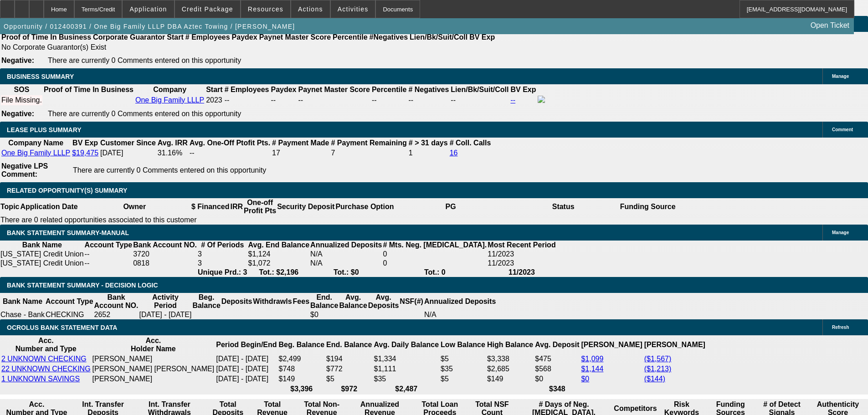 The image size is (868, 415). What do you see at coordinates (407, 369) in the screenshot?
I see `td: $1,111` at bounding box center [407, 369].